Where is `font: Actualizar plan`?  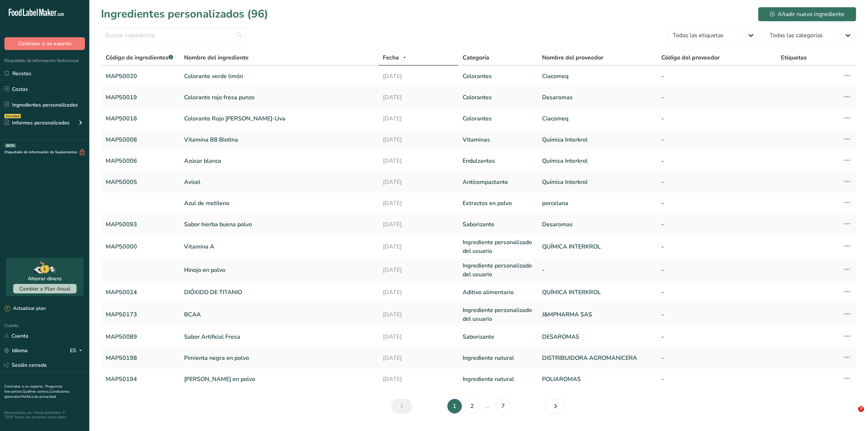
font: Actualizar plan is located at coordinates (29, 308).